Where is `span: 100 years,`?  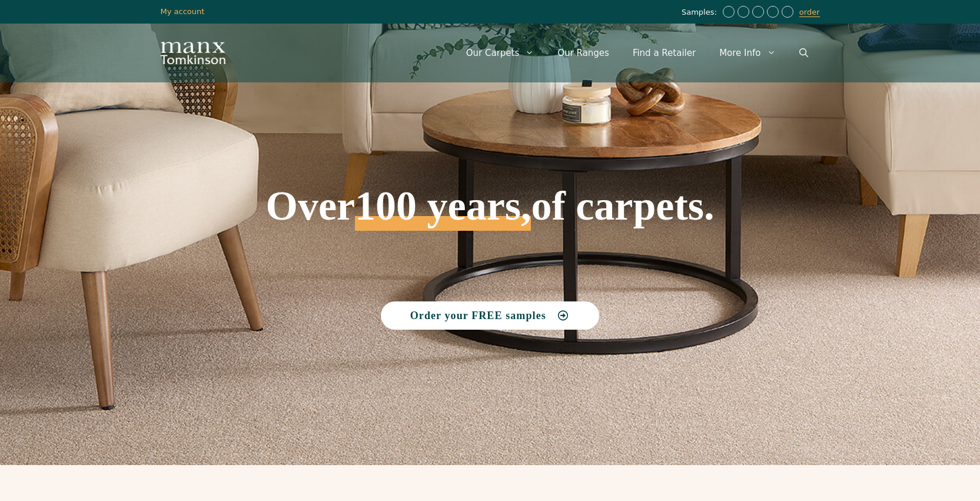
span: 100 years, is located at coordinates (443, 213).